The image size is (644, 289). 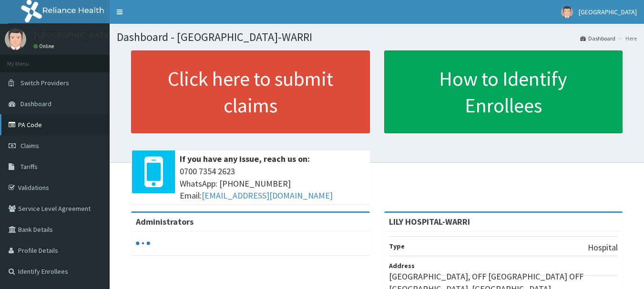 I want to click on span: Tariffs, so click(x=29, y=167).